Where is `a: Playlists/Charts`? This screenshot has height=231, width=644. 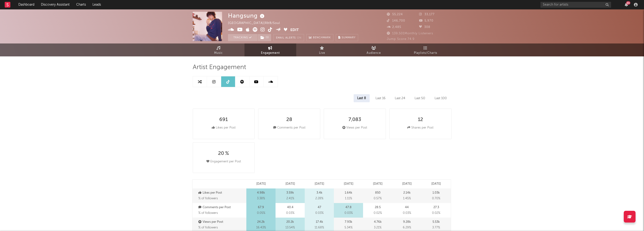
a: Playlists/Charts is located at coordinates (426, 50).